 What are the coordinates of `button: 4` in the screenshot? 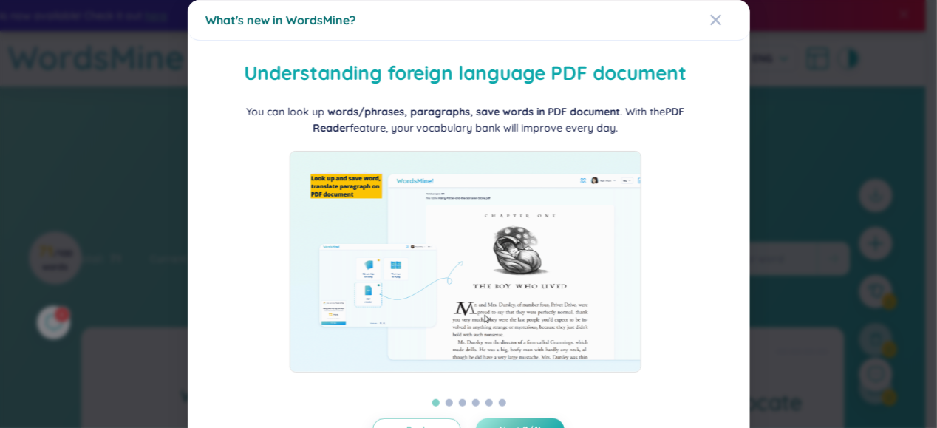 It's located at (476, 403).